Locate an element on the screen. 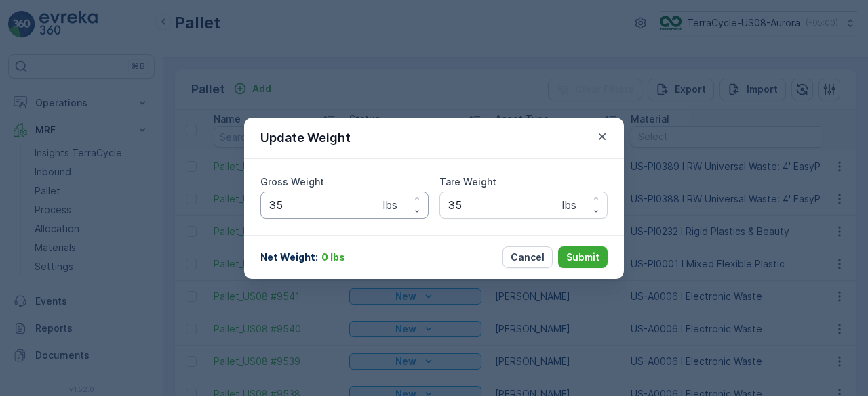  span: Tare Weight : is located at coordinates (44, 295).